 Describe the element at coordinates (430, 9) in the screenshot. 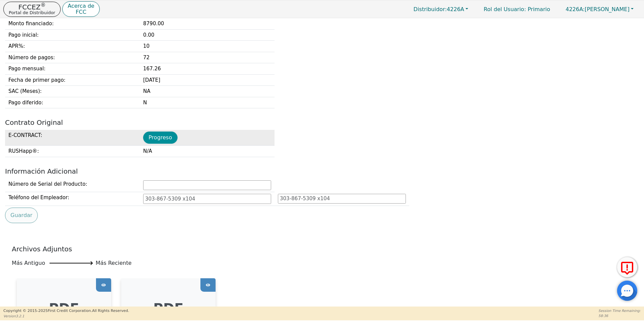

I see `span: Distribuidor:` at that location.